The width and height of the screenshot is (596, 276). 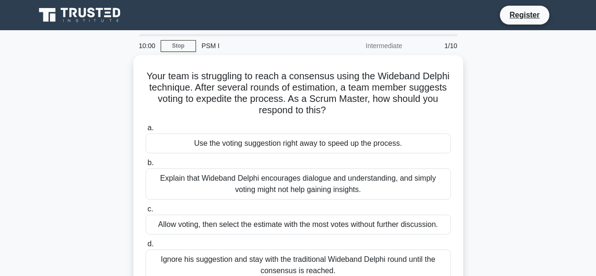 I want to click on h5: Your team is struggling to reach a consensus using the Wideband Delphi technique. After several r..., so click(x=298, y=93).